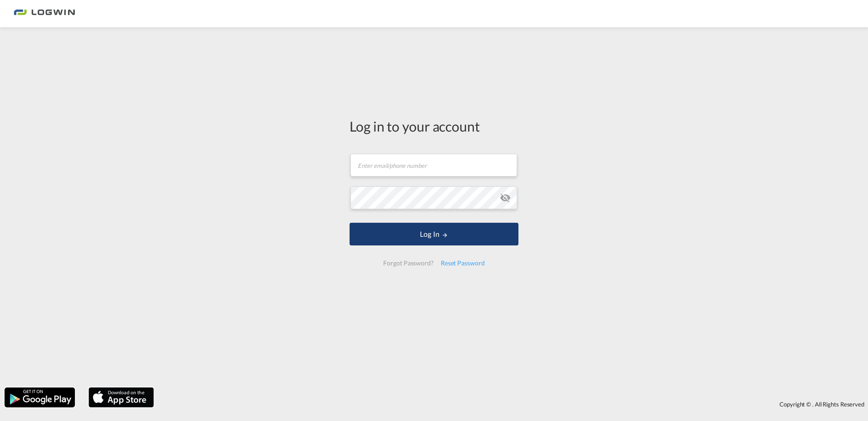 This screenshot has width=868, height=421. What do you see at coordinates (408, 263) in the screenshot?
I see `div: Forgot Password?` at bounding box center [408, 263].